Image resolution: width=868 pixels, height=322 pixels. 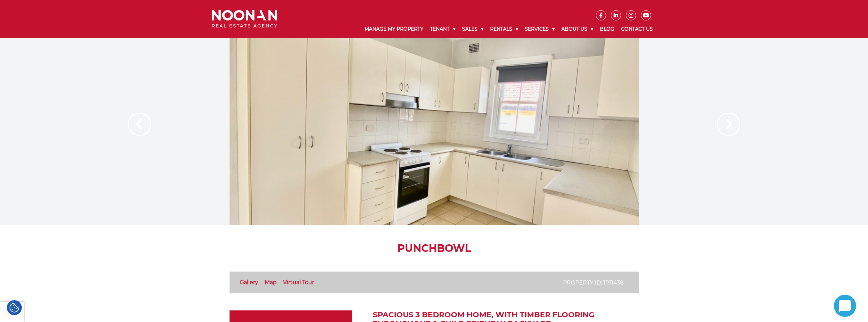 What do you see at coordinates (15, 307) in the screenshot?
I see `div: Cookie Settings` at bounding box center [15, 307].